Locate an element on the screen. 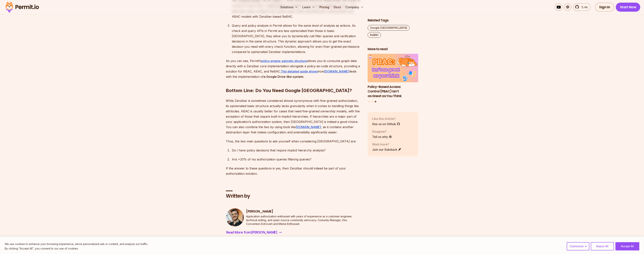  button: Company is located at coordinates (354, 7).